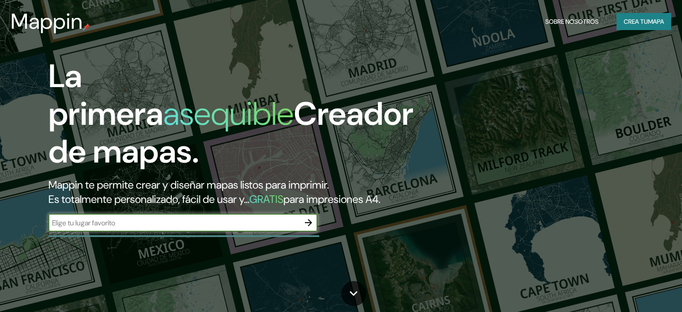  I want to click on font: Mappin te permite crear y diseñar mapas listos para imprimir., so click(188, 184).